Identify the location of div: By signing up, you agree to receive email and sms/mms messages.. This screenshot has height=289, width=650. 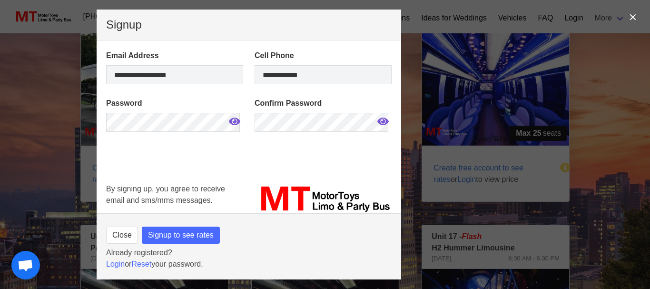
(175, 199).